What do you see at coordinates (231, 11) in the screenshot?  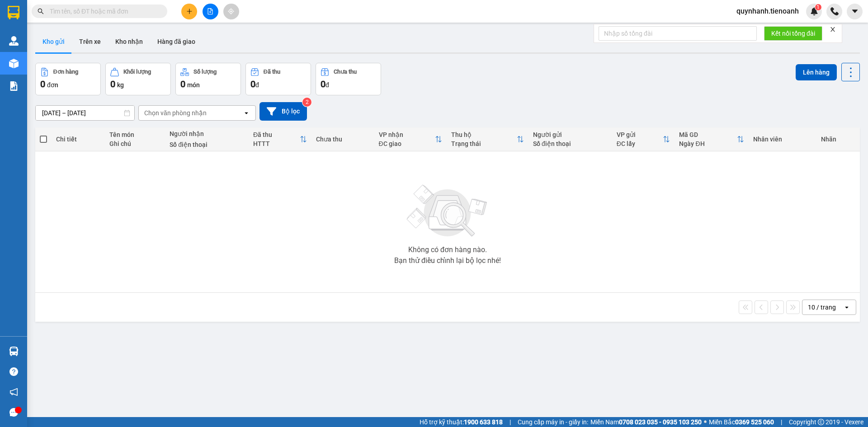 I see `span: aim` at bounding box center [231, 11].